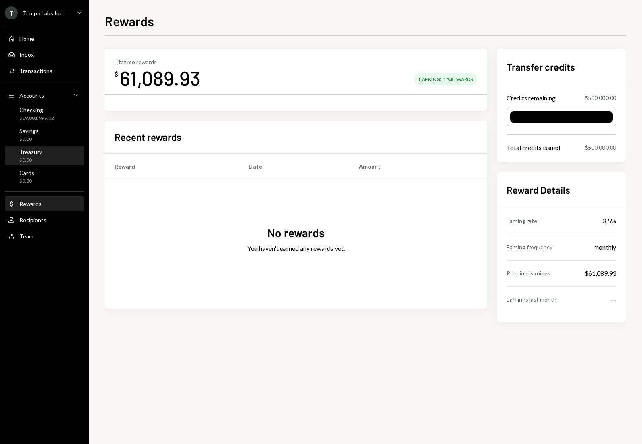  What do you see at coordinates (26, 236) in the screenshot?
I see `div: Team` at bounding box center [26, 236].